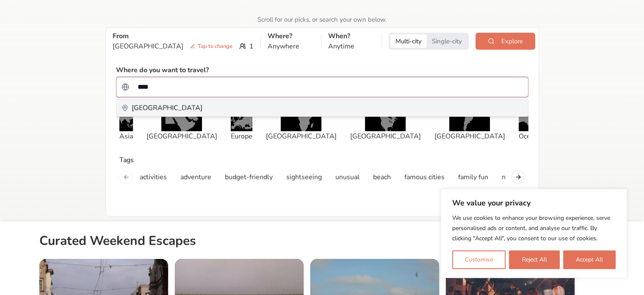  Describe the element at coordinates (514, 177) in the screenshot. I see `p: nightlife` at that location.